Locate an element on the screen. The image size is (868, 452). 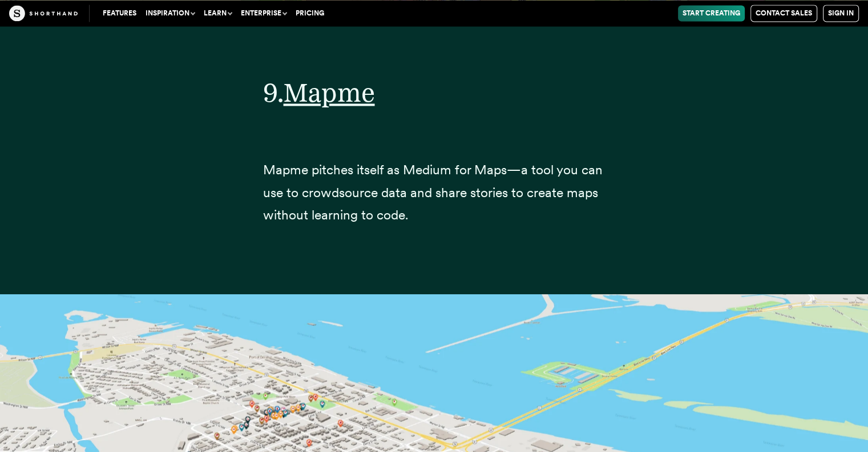
a: Mapme is located at coordinates (329, 92).